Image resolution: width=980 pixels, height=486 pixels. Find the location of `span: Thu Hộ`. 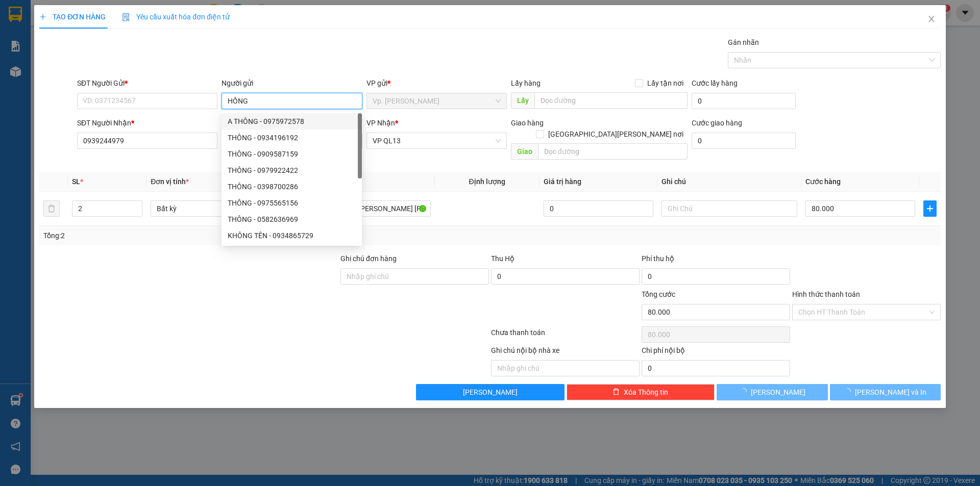

span: Thu Hộ is located at coordinates (503, 259).